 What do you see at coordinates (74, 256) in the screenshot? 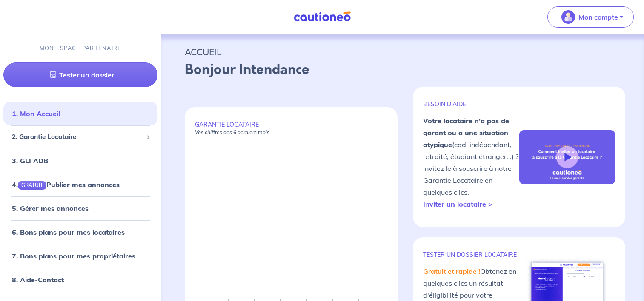
I see `a: 7. Bons plans pour mes propriétaires` at bounding box center [74, 256].